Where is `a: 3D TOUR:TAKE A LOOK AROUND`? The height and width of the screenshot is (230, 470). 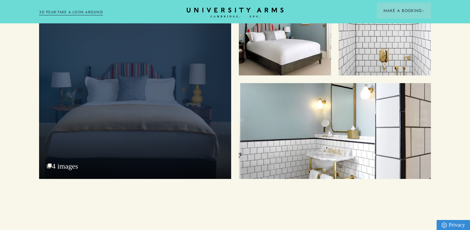
a: 3D TOUR:TAKE A LOOK AROUND is located at coordinates (71, 12).